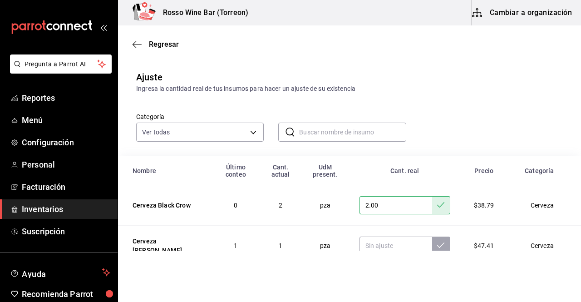 The height and width of the screenshot is (302, 581). I want to click on span: Pregunta a Parrot AI, so click(61, 64).